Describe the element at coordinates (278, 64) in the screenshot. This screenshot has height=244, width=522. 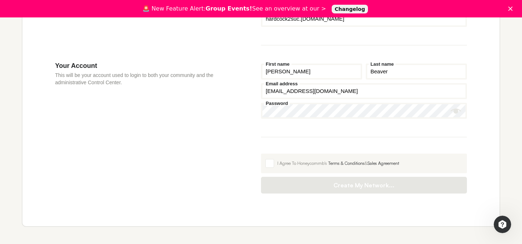
I see `label: First name` at that location.